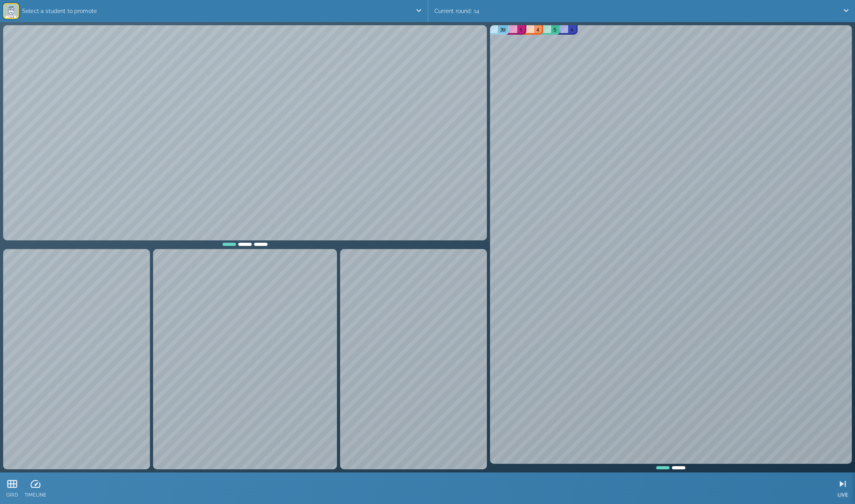 Image resolution: width=855 pixels, height=504 pixels. Describe the element at coordinates (12, 495) in the screenshot. I see `p: GRID` at that location.